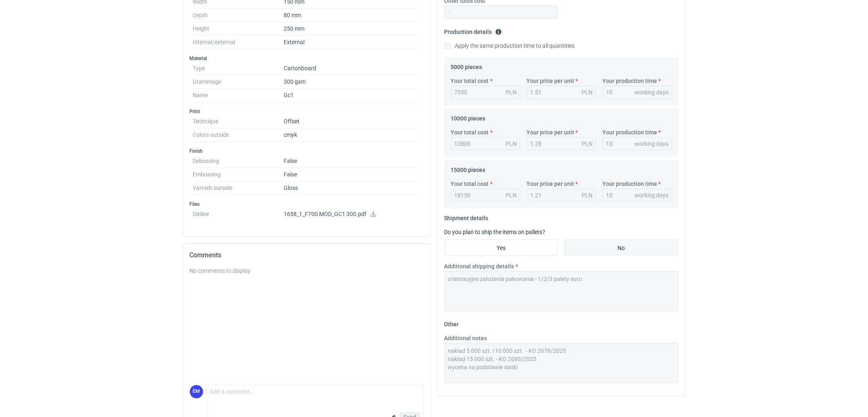 This screenshot has width=868, height=417. Describe the element at coordinates (238, 15) in the screenshot. I see `dt: Depth` at that location.